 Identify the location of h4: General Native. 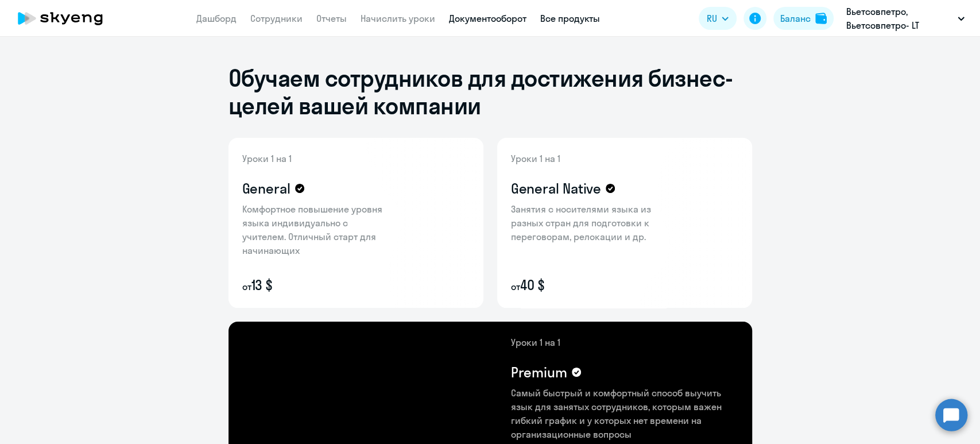
(556, 189).